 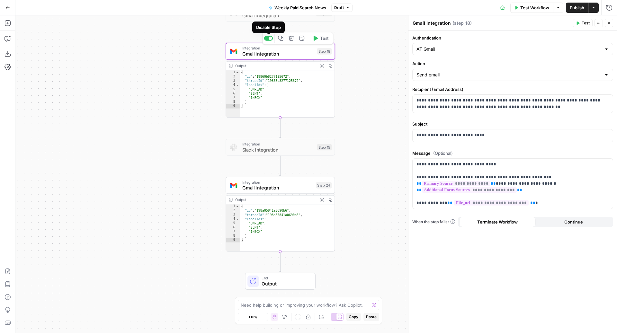 What do you see at coordinates (535, 8) in the screenshot?
I see `span: Test Workflow` at bounding box center [535, 8].